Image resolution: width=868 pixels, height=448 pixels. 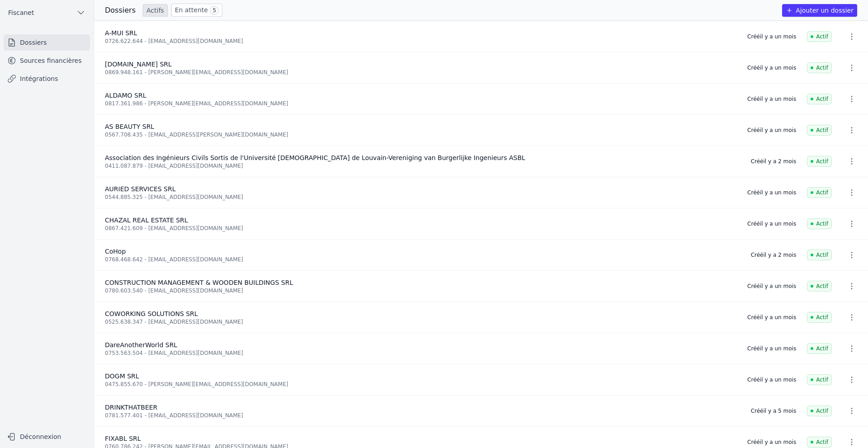 What do you see at coordinates (123, 438) in the screenshot?
I see `span: FIXABL SRL` at bounding box center [123, 438].